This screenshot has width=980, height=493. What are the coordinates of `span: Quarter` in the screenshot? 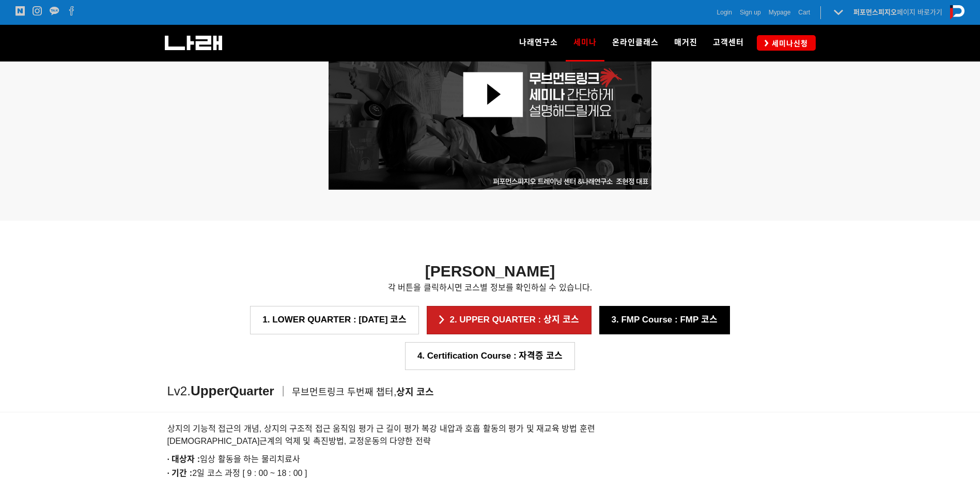 It's located at (251, 391).